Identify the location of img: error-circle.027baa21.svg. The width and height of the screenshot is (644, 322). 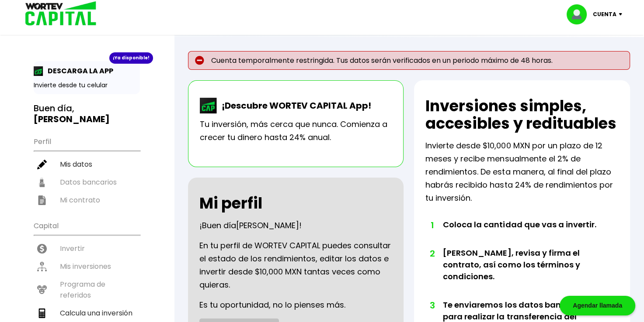
(199, 60).